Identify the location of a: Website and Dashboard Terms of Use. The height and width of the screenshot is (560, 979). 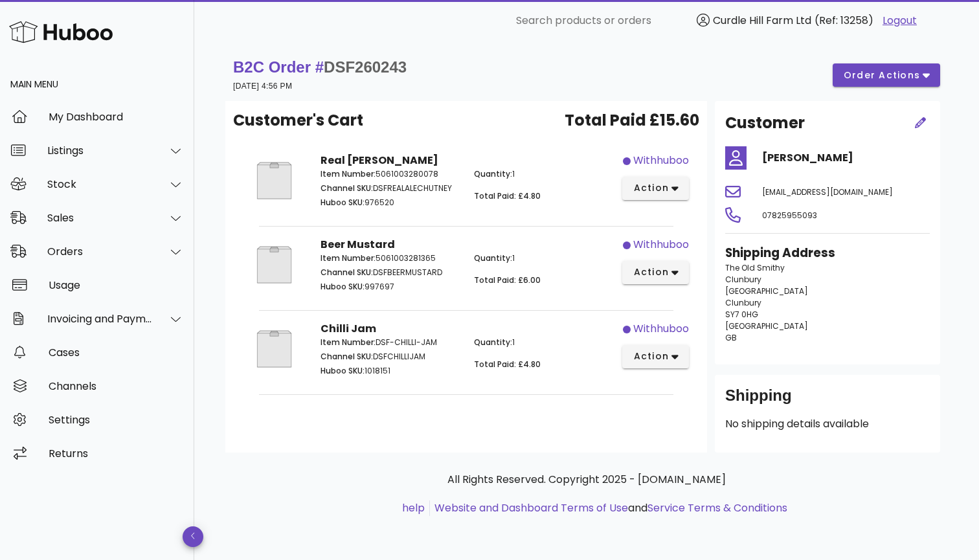
(531, 507).